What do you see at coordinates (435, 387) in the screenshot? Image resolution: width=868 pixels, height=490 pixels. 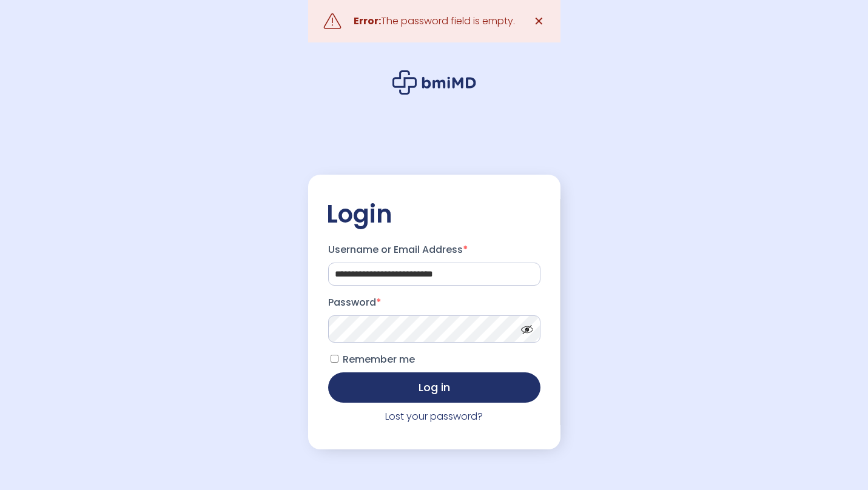 I see `button: Log in` at bounding box center [435, 387].